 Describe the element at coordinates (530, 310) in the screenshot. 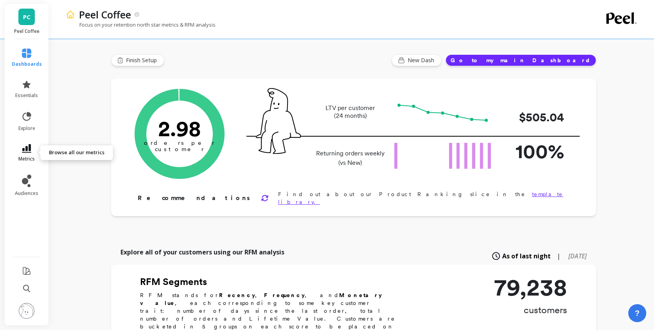

I see `p: customers` at that location.